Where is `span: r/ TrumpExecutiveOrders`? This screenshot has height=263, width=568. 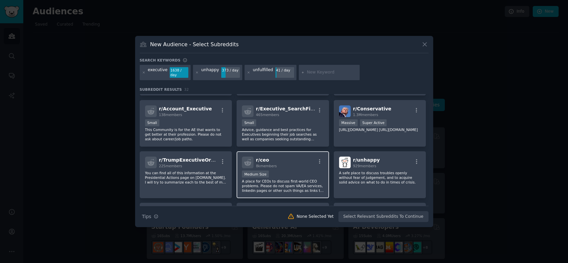
span: r/ TrumpExecutiveOrders is located at coordinates (191, 160).